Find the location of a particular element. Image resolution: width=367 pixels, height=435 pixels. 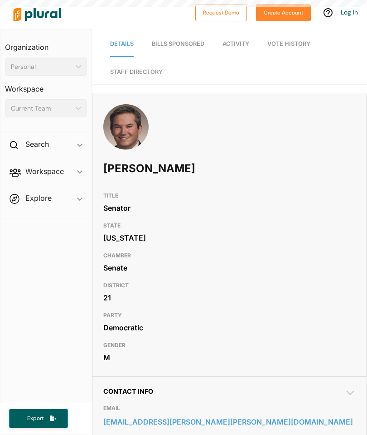

h3: TITLE is located at coordinates (229, 196).